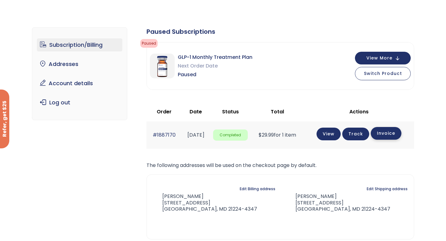 This screenshot has height=241, width=446. I want to click on span: Total, so click(277, 112).